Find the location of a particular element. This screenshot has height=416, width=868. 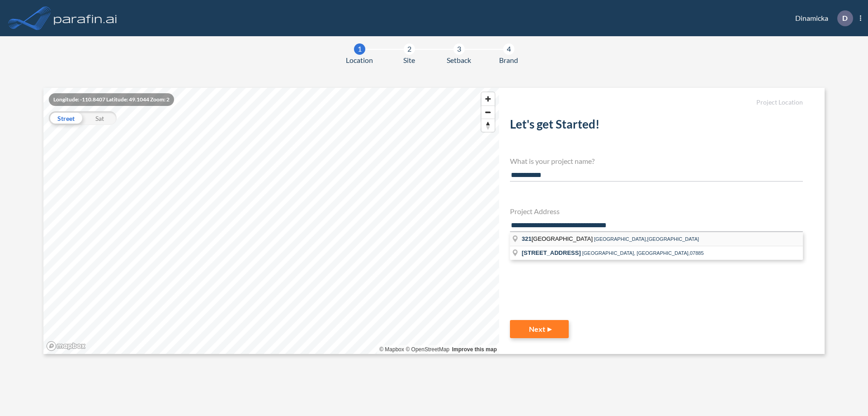

div: 2 is located at coordinates (409, 49).